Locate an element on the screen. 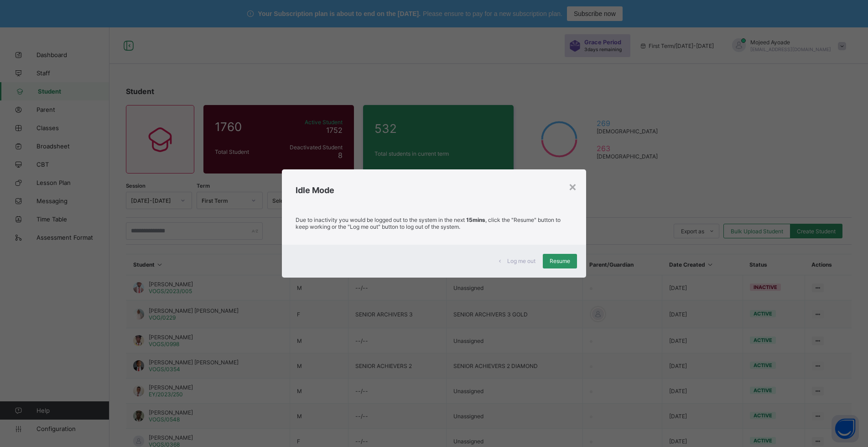 The image size is (868, 447). strong: 15mins is located at coordinates (476, 220).